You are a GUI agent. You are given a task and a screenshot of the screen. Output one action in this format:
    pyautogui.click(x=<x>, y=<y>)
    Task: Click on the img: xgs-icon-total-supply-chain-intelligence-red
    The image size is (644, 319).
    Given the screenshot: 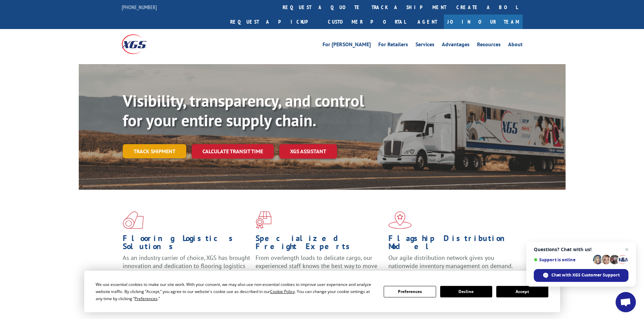 What is the action you would take?
    pyautogui.click(x=133, y=220)
    